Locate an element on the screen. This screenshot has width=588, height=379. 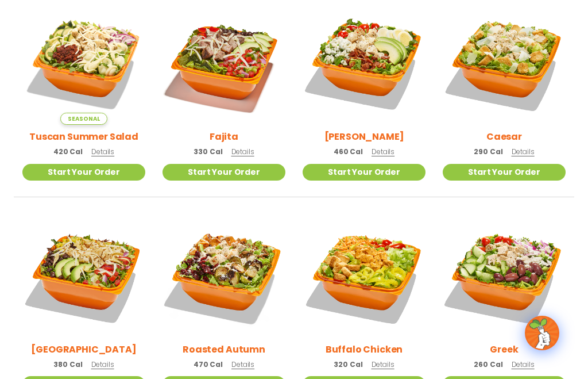
img: Product photo for BBQ Ranch Salad is located at coordinates (84, 276).